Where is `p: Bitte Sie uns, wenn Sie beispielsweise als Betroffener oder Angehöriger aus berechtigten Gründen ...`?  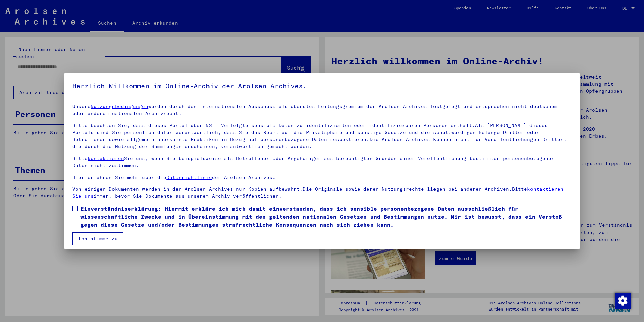 p: Bitte Sie uns, wenn Sie beispielsweise als Betroffener oder Angehöriger aus berechtigten Gründen ... is located at coordinates (322, 162).